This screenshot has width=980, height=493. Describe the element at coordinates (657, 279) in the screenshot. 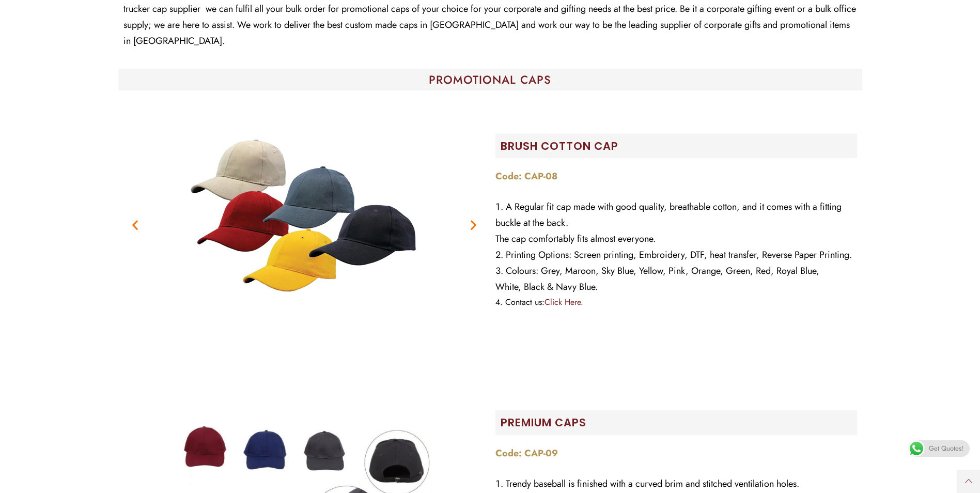

I see `span: Colours: Grey, Maroon, Sky Blue, Yellow, Pink, Orange, Green, Red, Royal Blue, White, Black & Nav...` at that location.